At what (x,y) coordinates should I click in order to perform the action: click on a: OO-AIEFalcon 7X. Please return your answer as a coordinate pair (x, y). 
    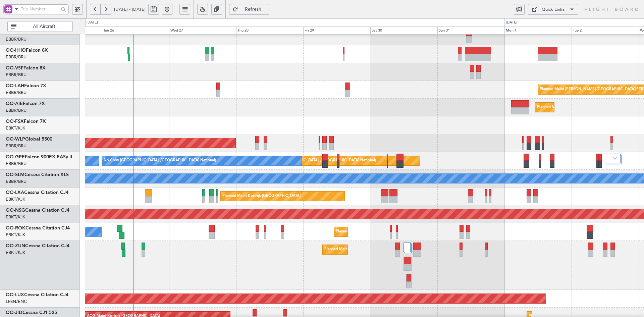
    Looking at the image, I should click on (25, 104).